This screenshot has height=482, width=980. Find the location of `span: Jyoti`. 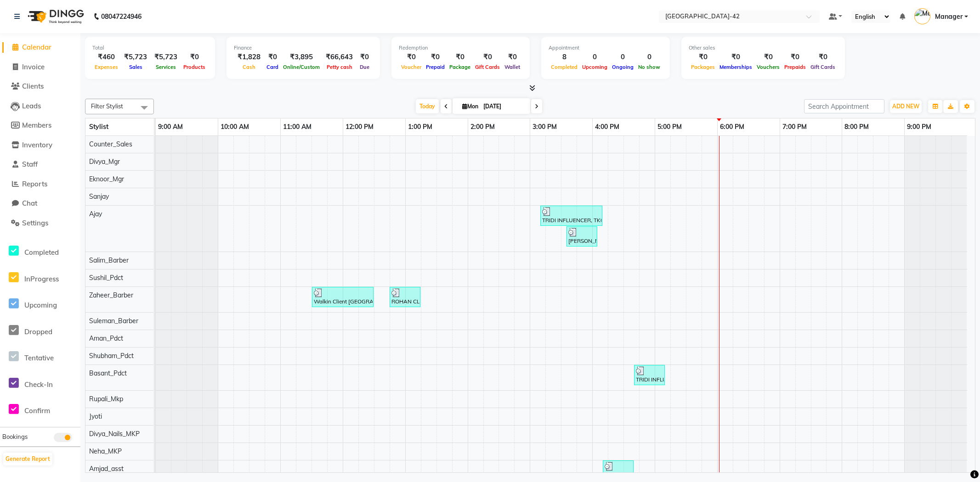

span: Jyoti is located at coordinates (96, 417).